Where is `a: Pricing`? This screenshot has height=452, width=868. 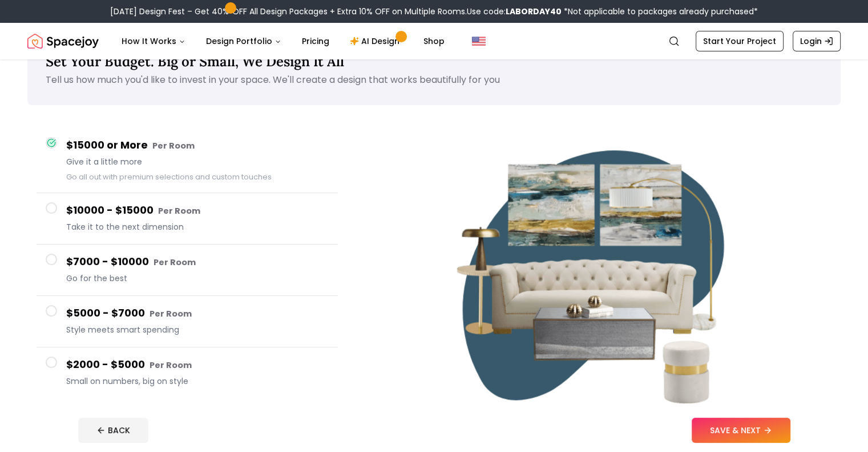 a: Pricing is located at coordinates (316, 41).